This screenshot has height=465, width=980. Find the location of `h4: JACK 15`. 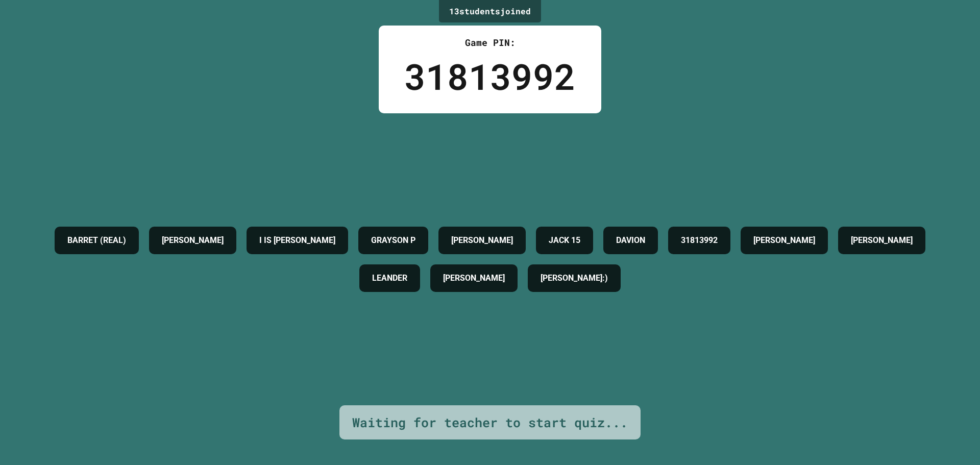

h4: JACK 15 is located at coordinates (565, 240).